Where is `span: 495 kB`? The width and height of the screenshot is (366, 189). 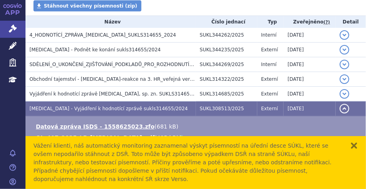
span: 495 kB is located at coordinates (167, 138).